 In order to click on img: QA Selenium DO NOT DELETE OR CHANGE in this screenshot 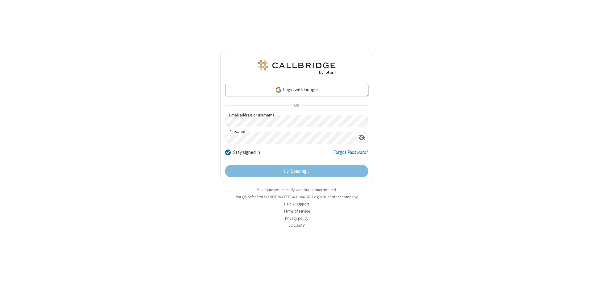, I will do `click(296, 67)`.